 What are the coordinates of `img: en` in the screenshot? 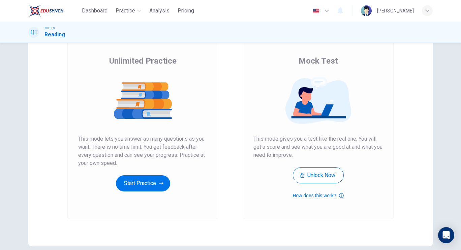 It's located at (315, 11).